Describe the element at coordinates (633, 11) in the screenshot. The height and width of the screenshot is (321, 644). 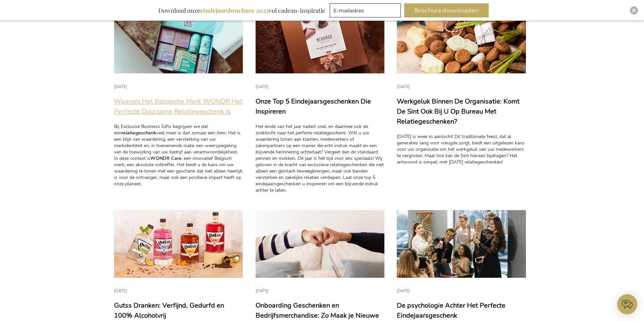
I see `div: Close` at that location.